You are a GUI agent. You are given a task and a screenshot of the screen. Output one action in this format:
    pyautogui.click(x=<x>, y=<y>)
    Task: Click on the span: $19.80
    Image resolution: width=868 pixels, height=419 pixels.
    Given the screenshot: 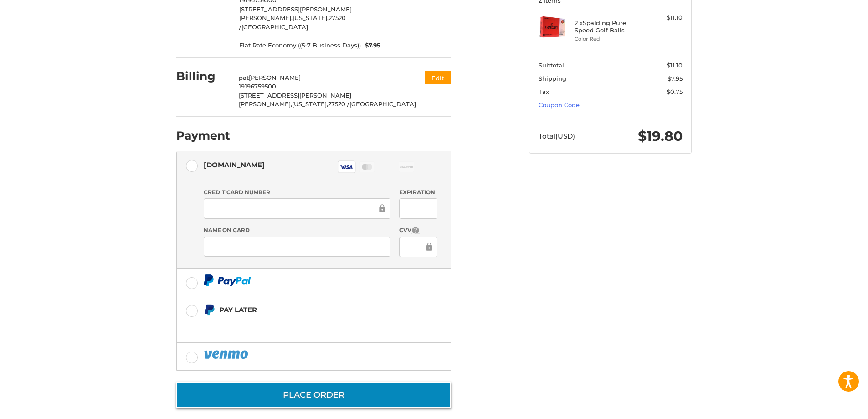 What is the action you would take?
    pyautogui.click(x=660, y=136)
    